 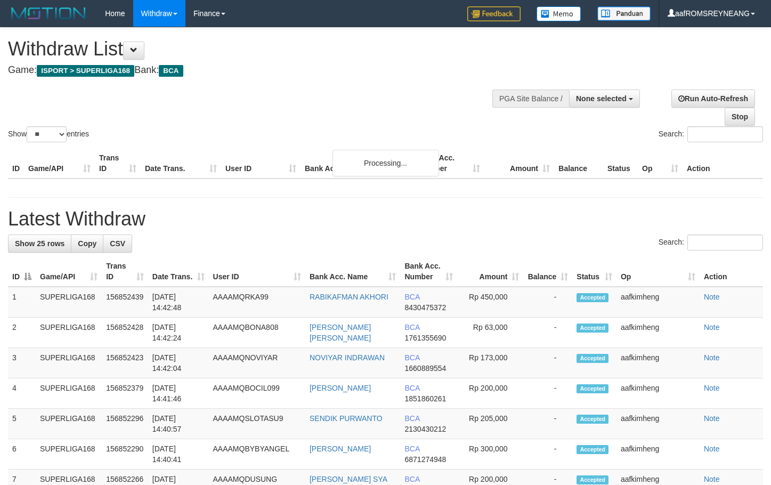 What do you see at coordinates (425, 338) in the screenshot?
I see `span: Copy 1761355690 to clipboard` at bounding box center [425, 338].